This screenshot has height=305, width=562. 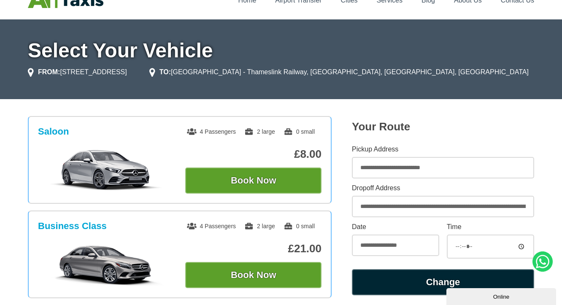 What do you see at coordinates (49, 72) in the screenshot?
I see `strong: FROM:` at bounding box center [49, 72].